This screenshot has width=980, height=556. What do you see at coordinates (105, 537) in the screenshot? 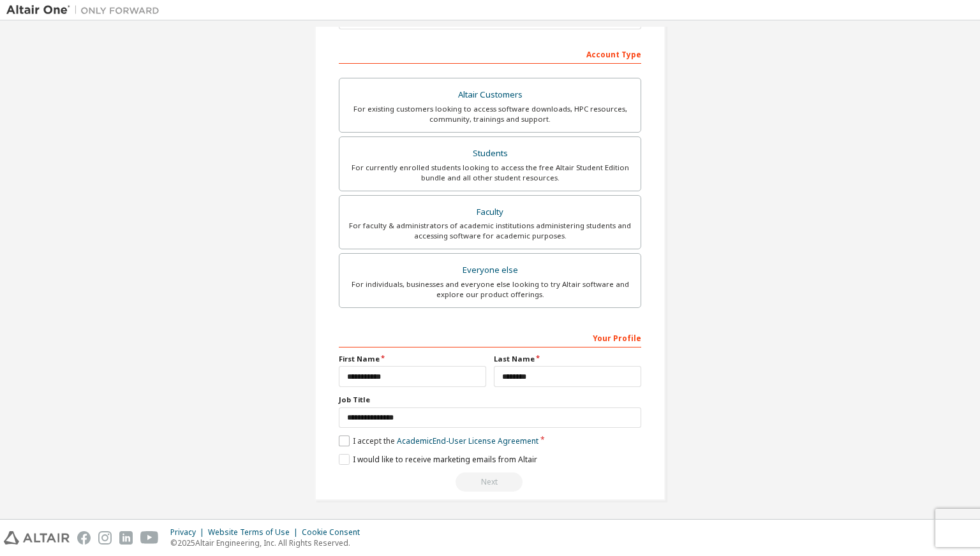
I see `img: instagram.svg` at bounding box center [105, 537].